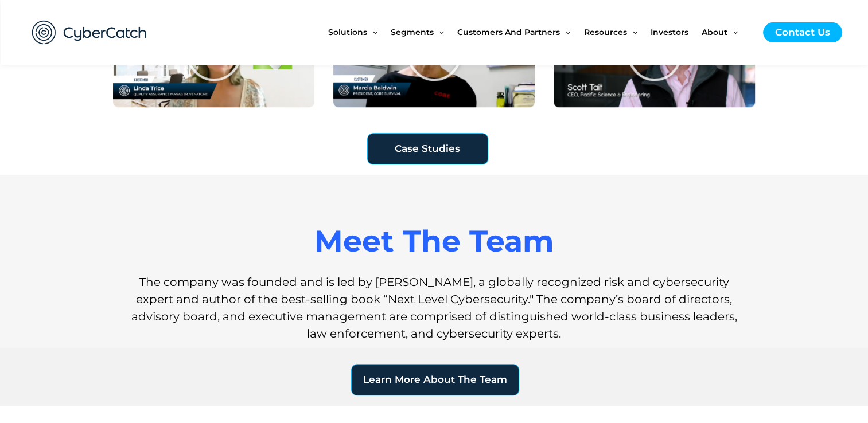 The height and width of the screenshot is (423, 868). What do you see at coordinates (605, 32) in the screenshot?
I see `span: Resources` at bounding box center [605, 32].